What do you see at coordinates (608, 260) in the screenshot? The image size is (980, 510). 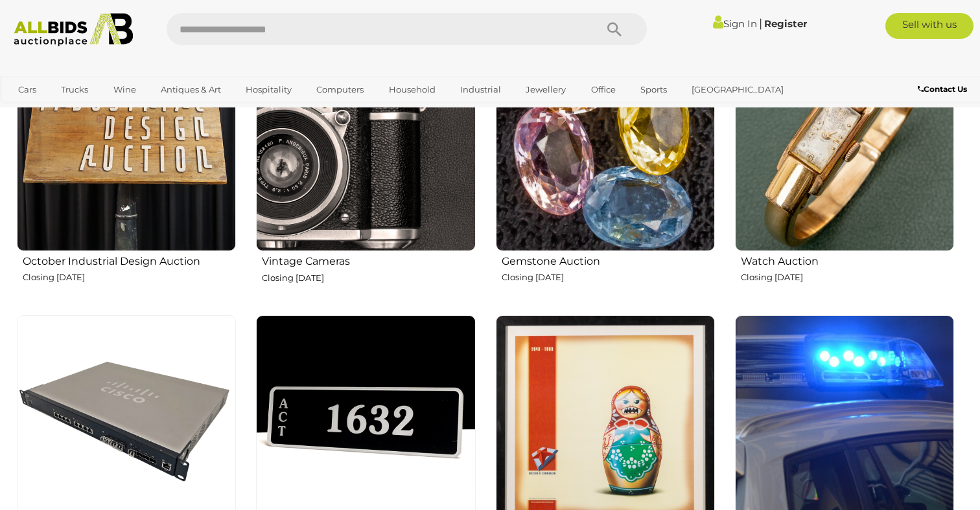 I see `h2: Gemstone Auction` at bounding box center [608, 260].